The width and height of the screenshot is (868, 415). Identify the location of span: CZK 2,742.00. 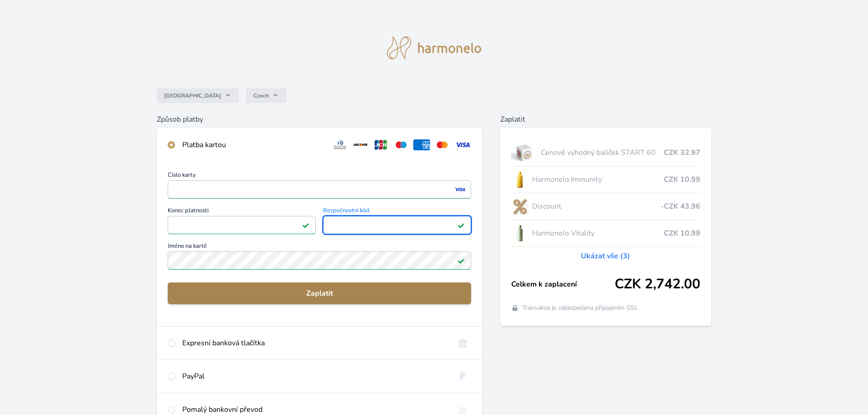
(658, 284).